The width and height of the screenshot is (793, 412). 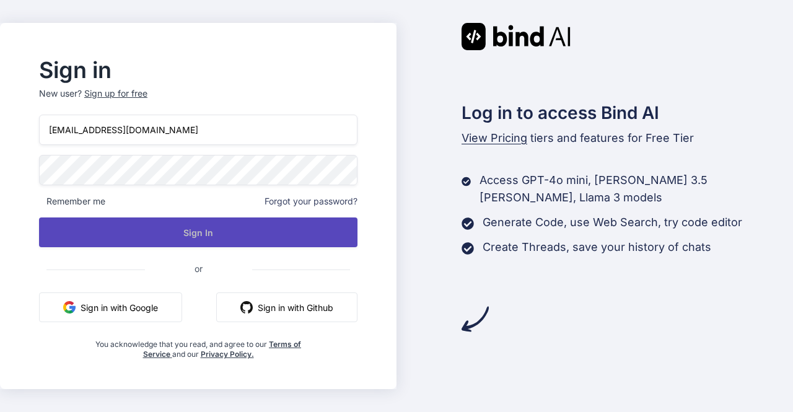 I want to click on div: You acknowledge that you read, and agree to our and our, so click(x=198, y=345).